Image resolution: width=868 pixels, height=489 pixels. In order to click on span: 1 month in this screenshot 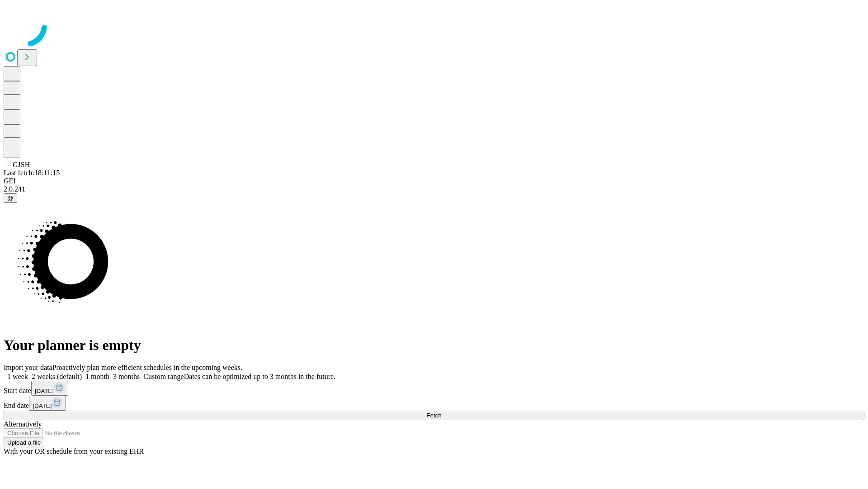, I will do `click(97, 376)`.